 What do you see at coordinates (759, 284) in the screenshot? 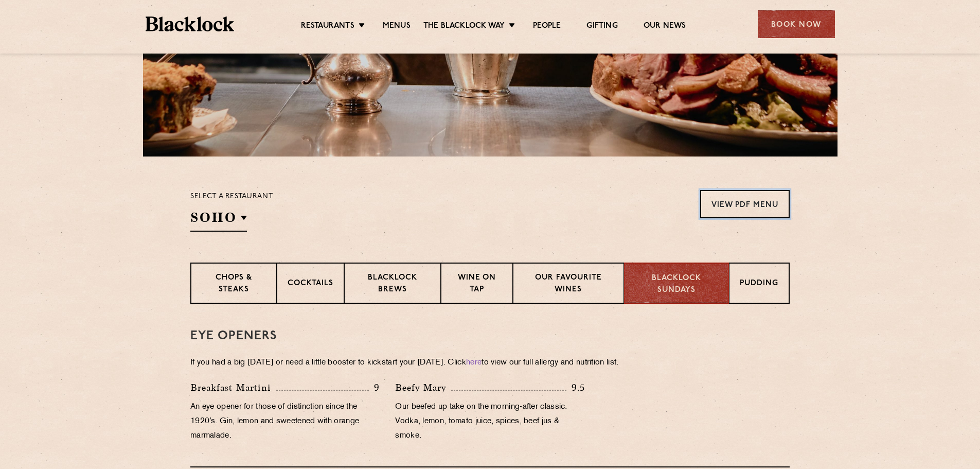
I see `p: Pudding` at bounding box center [759, 284].